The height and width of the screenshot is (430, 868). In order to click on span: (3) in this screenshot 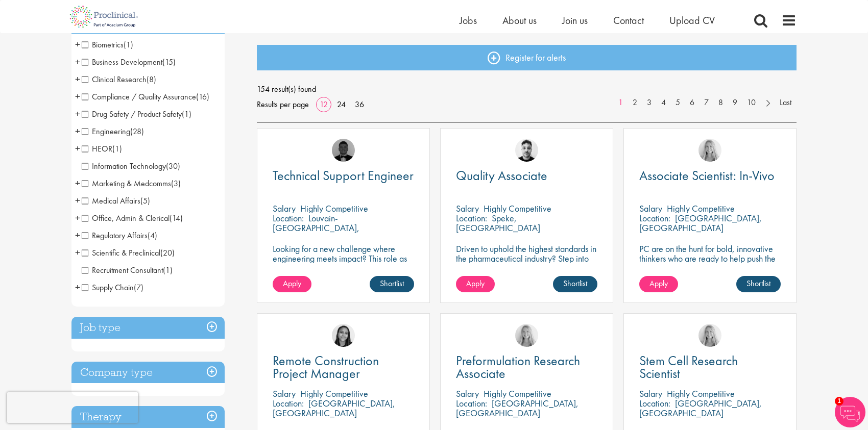, I will do `click(176, 183)`.